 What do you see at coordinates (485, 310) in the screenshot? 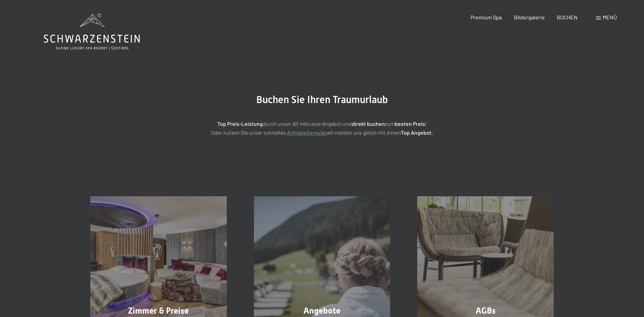
I see `span: AGBs` at bounding box center [485, 310].